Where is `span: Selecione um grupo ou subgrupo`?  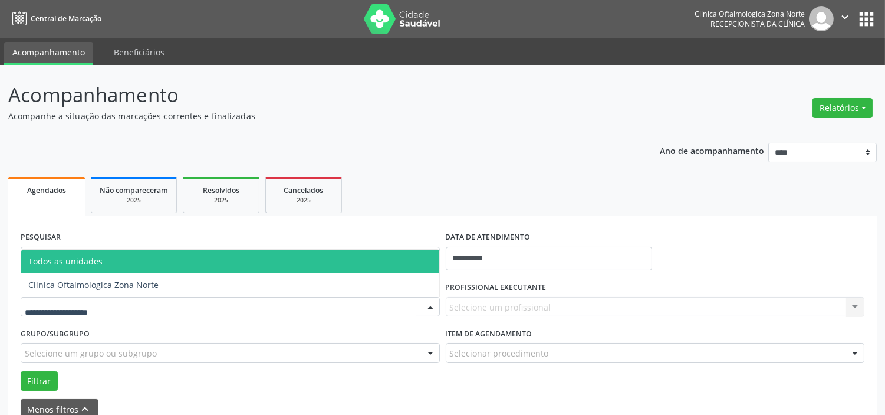 span: Selecione um grupo ou subgrupo is located at coordinates (91, 353).